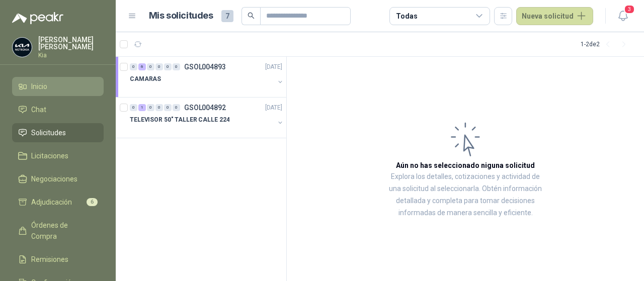 The height and width of the screenshot is (281, 644). I want to click on a: Órdenes de Compra, so click(58, 231).